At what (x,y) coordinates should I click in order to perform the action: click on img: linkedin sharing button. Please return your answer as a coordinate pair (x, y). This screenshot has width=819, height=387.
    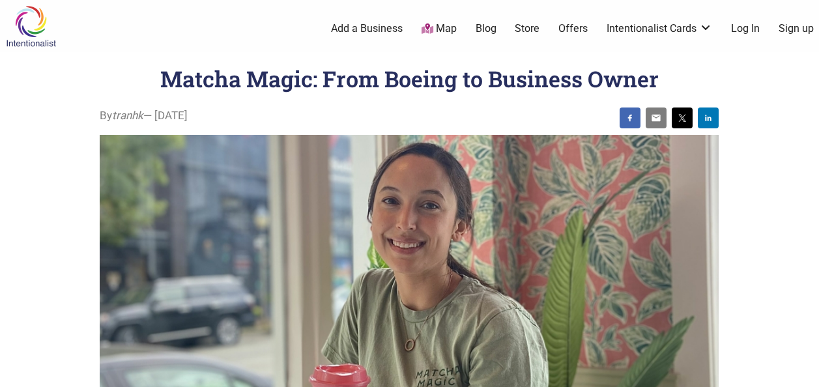
    Looking at the image, I should click on (708, 118).